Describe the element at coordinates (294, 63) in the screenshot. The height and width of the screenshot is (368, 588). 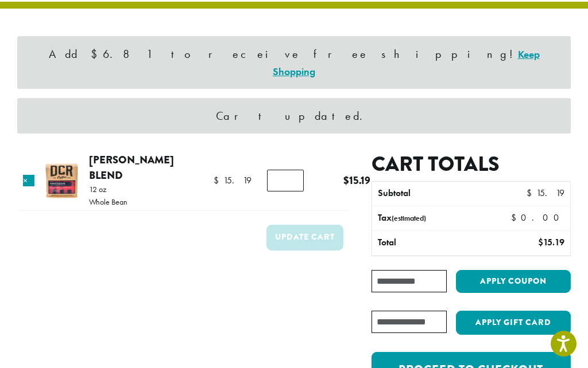
I see `div: Add $6.81 to receive free shipping!` at that location.